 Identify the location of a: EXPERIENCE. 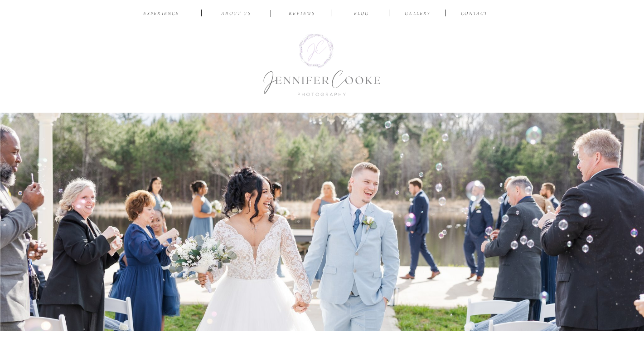
(161, 14).